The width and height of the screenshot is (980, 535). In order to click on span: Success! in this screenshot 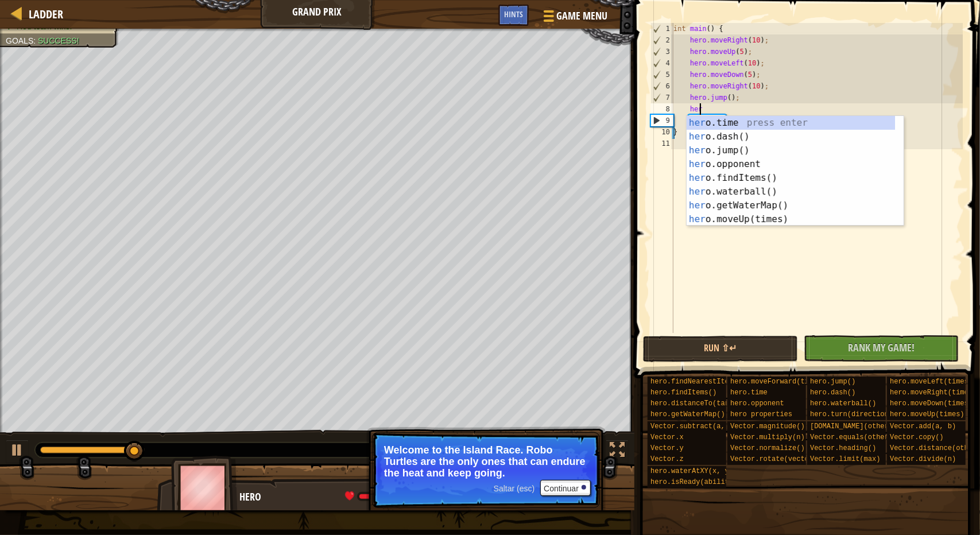, I will do `click(59, 41)`.